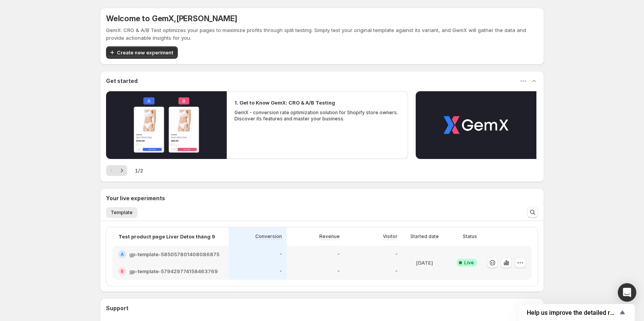  I want to click on button: Show survey - Help us improve the detailed report for A/B campaigns, so click(577, 312).